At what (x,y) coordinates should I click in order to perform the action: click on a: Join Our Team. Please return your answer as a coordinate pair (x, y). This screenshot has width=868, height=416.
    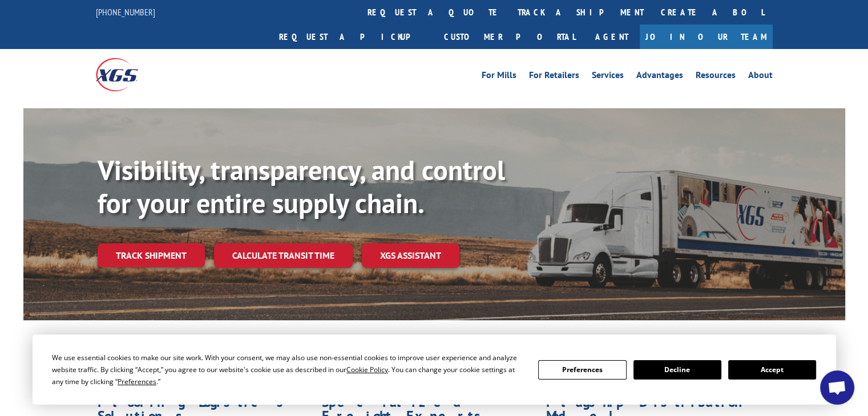
    Looking at the image, I should click on (705, 36).